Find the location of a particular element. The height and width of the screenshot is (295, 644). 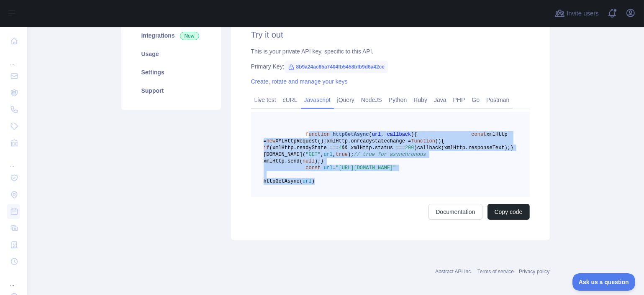

span: xmlHttp.send( is located at coordinates (283, 162).